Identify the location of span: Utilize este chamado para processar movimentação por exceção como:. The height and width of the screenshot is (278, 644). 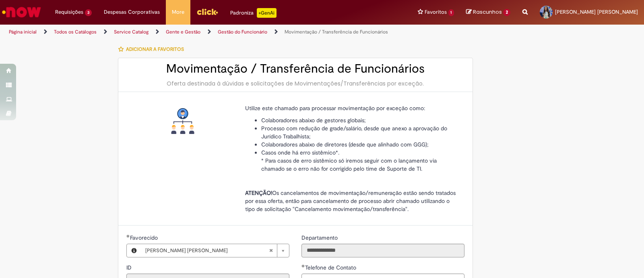
(335, 108).